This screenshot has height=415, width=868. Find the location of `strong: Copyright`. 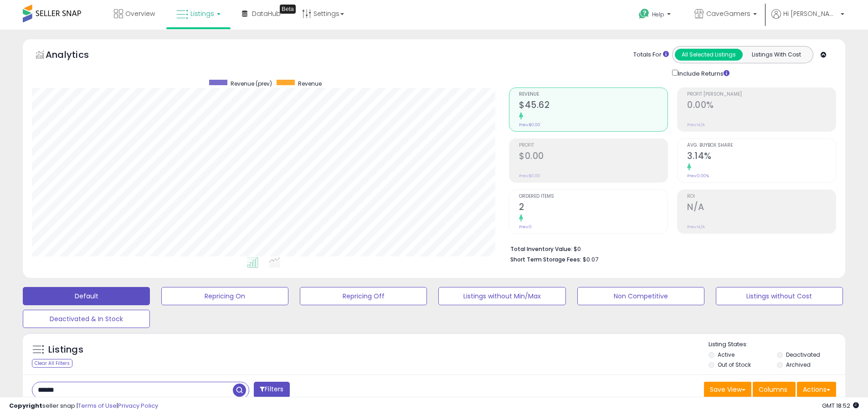

strong: Copyright is located at coordinates (26, 406).